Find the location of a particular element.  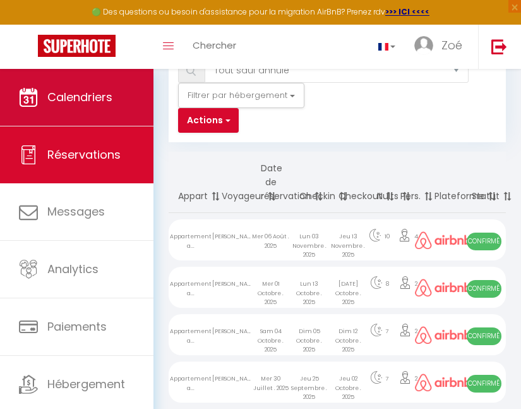

span: Messages is located at coordinates (76, 211).